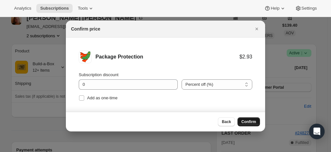 The image size is (331, 152). I want to click on span: Add as one-time, so click(102, 98).